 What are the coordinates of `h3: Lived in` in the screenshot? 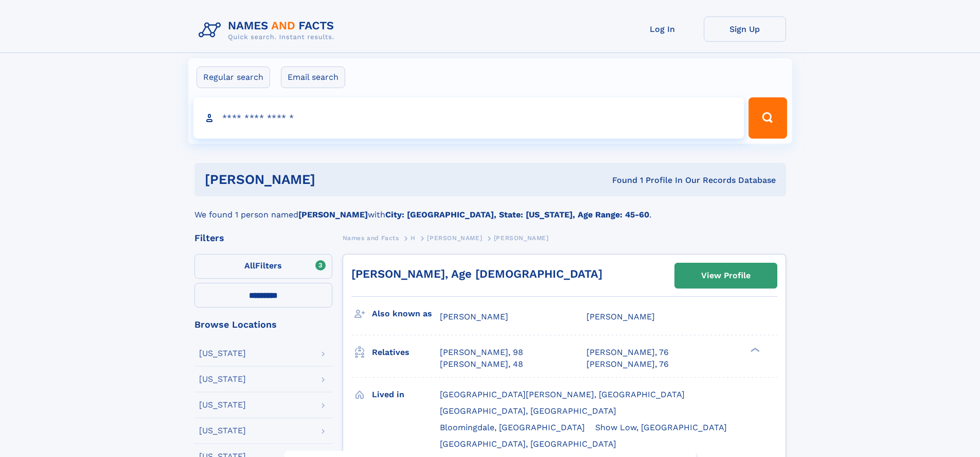 It's located at (406, 395).